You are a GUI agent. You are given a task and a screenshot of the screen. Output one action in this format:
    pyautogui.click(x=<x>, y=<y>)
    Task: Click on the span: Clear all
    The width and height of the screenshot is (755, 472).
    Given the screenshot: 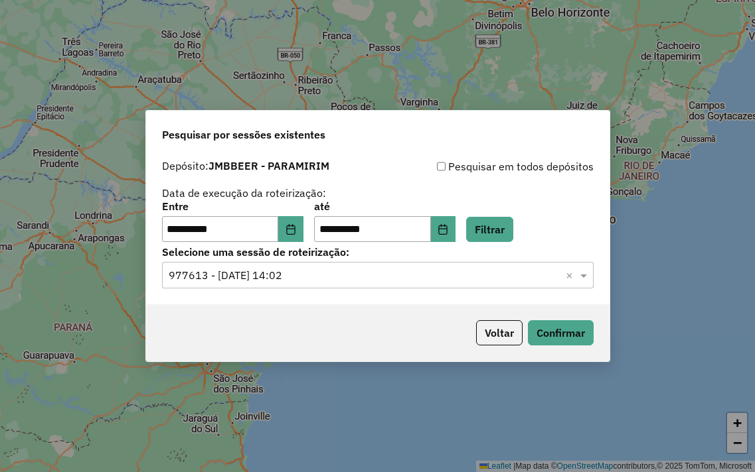 What is the action you would take?
    pyautogui.click(x=571, y=275)
    